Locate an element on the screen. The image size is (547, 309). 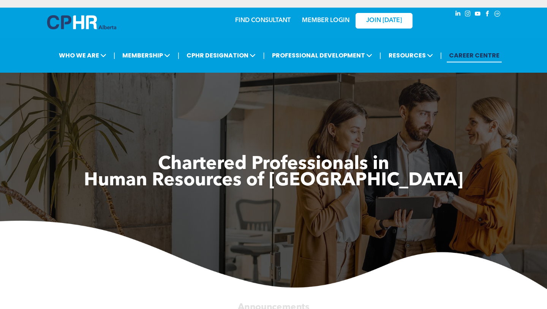
a: youtube is located at coordinates (478, 14).